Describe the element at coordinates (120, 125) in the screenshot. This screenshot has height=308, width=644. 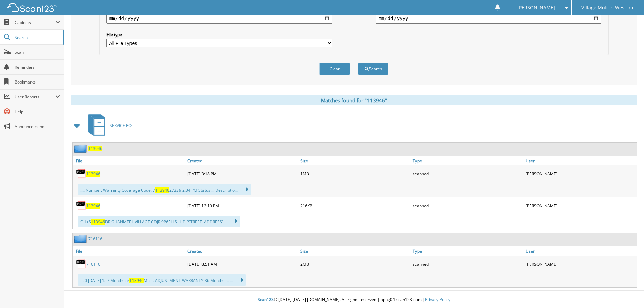
I see `span: SERVICE RO` at that location.